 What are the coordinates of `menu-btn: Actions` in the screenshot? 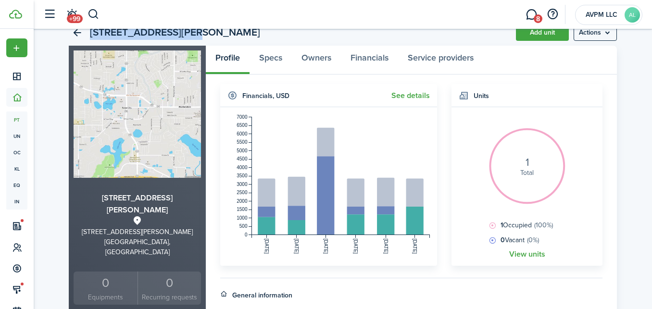 It's located at (595, 33).